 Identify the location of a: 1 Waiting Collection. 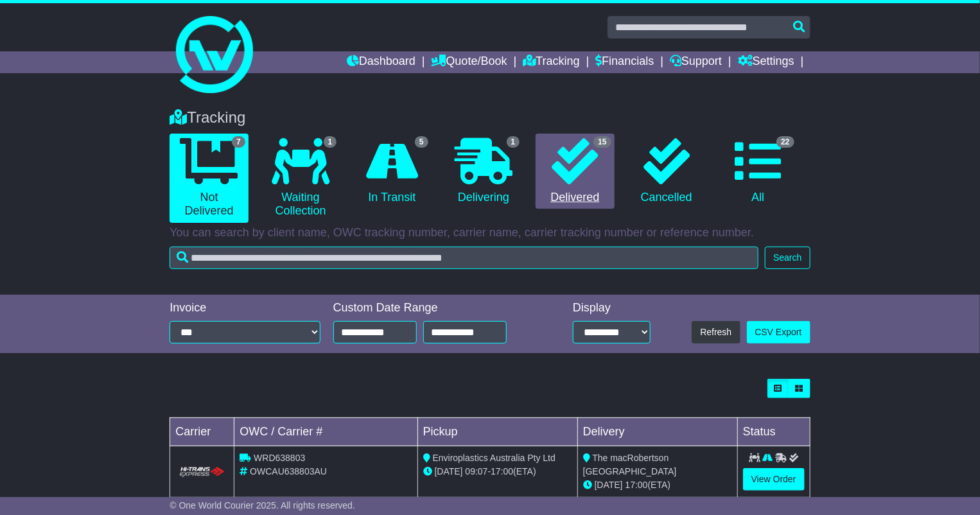
(300, 178).